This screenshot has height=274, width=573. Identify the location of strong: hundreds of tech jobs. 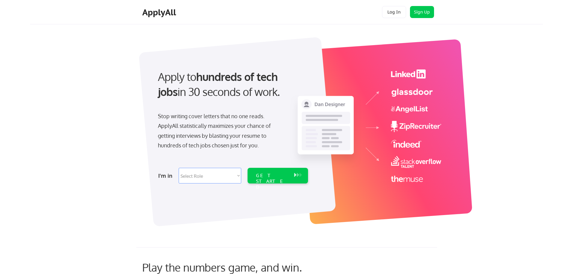
(219, 84).